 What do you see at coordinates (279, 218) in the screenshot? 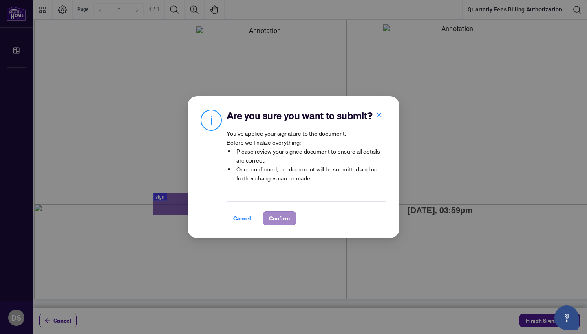
I see `button: Confirm` at bounding box center [279, 218].